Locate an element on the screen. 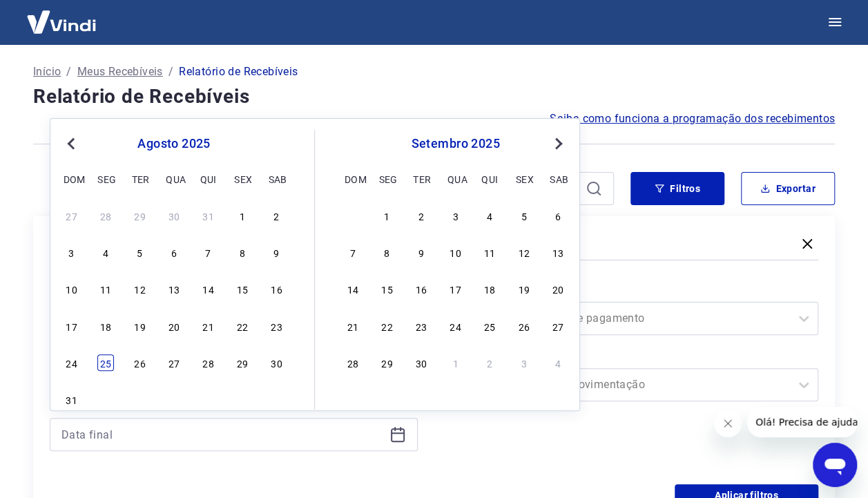 The height and width of the screenshot is (498, 868). div: sex is located at coordinates (242, 179).